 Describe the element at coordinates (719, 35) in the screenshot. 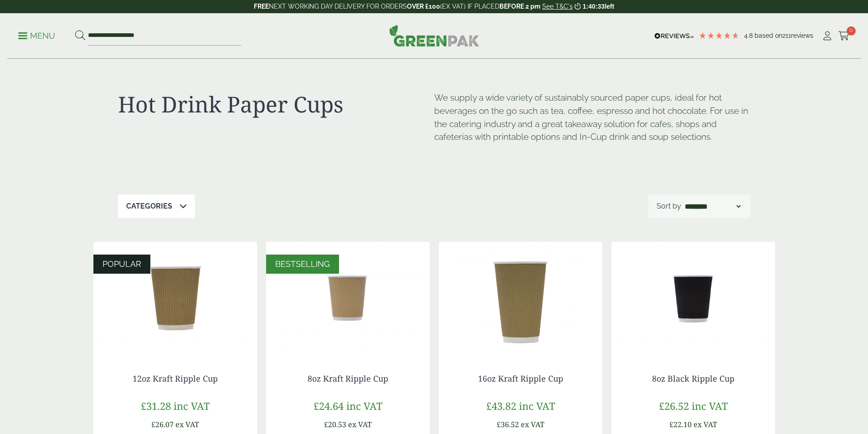

I see `div: 4.79 Stars` at that location.